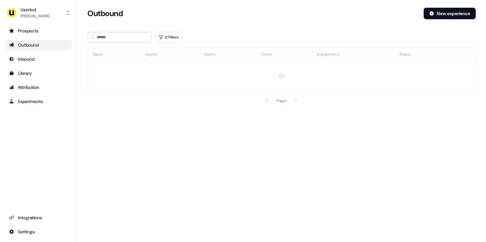 This screenshot has width=486, height=242. I want to click on a: Go to experiments, so click(38, 102).